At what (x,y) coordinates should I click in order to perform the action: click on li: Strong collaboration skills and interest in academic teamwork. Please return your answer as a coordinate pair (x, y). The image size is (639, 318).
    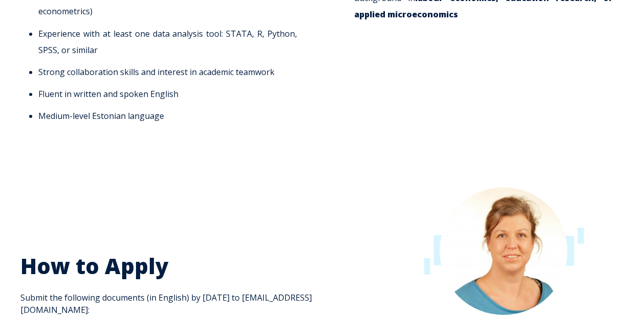
    Looking at the image, I should click on (168, 72).